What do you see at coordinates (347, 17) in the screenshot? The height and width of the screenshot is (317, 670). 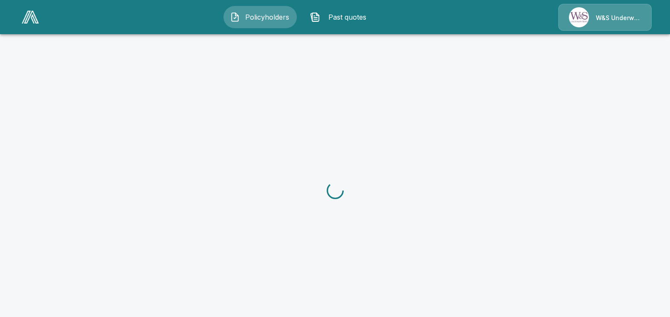 I see `span: Past quotes` at bounding box center [347, 17].